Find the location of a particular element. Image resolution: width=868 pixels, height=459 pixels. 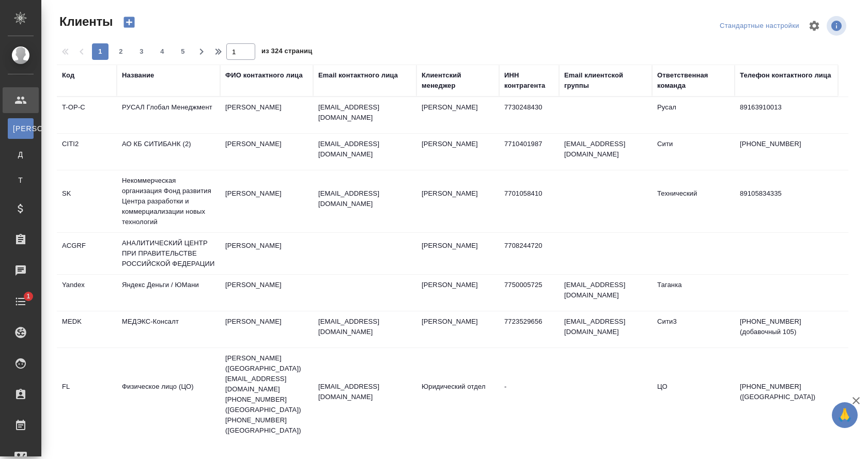

div: ИНН контрагента is located at coordinates (529, 81).